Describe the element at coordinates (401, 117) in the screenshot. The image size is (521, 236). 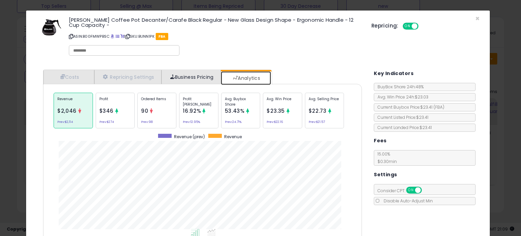
I see `span: Current Listed Price: $23.41` at that location.